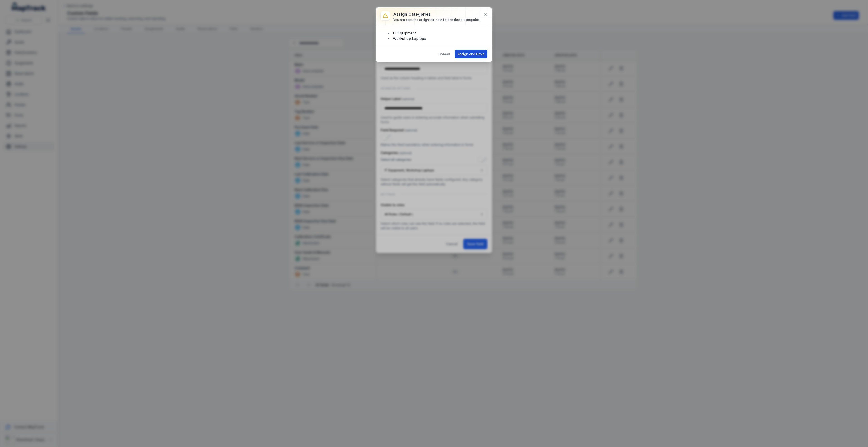 The height and width of the screenshot is (447, 868). Describe the element at coordinates (471, 54) in the screenshot. I see `button: Assign and Save` at that location.